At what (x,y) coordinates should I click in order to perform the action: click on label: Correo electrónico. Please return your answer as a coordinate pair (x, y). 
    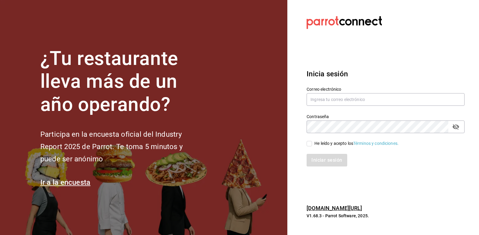
    Looking at the image, I should click on (386, 89).